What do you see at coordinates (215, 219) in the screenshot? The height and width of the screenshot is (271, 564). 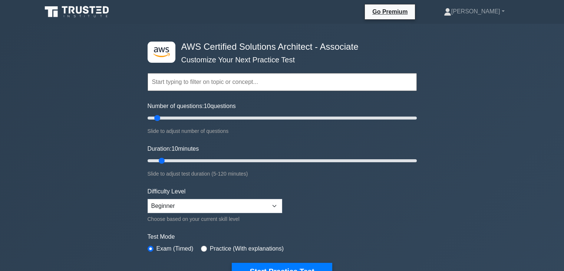 I see `div: Choose based on your current skill level` at bounding box center [215, 219].